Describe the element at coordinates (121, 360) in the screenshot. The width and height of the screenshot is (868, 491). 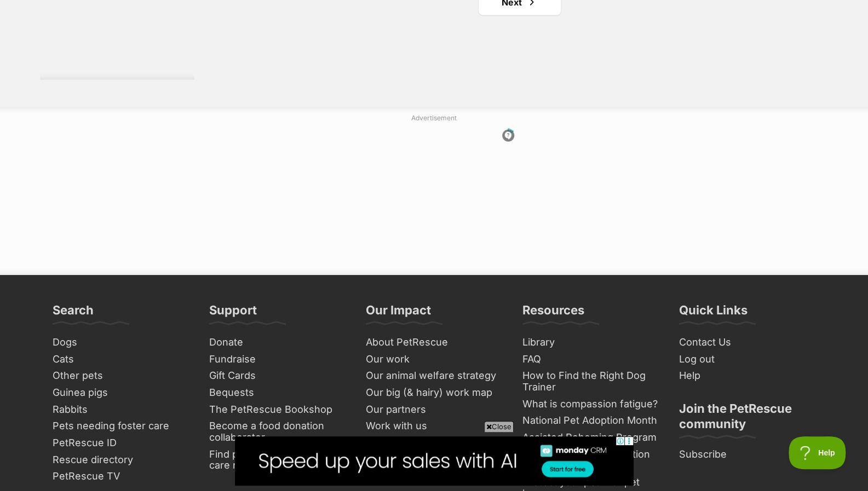
I see `a: Cats` at that location.